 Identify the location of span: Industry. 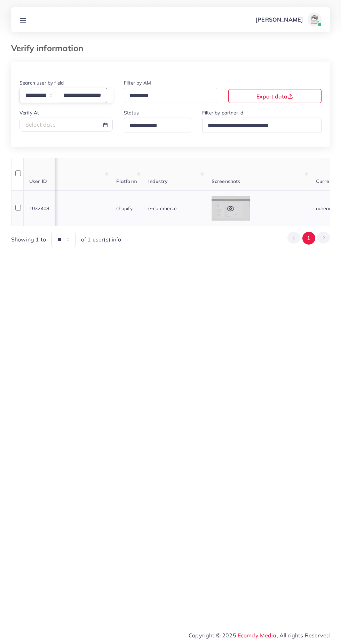
(158, 181).